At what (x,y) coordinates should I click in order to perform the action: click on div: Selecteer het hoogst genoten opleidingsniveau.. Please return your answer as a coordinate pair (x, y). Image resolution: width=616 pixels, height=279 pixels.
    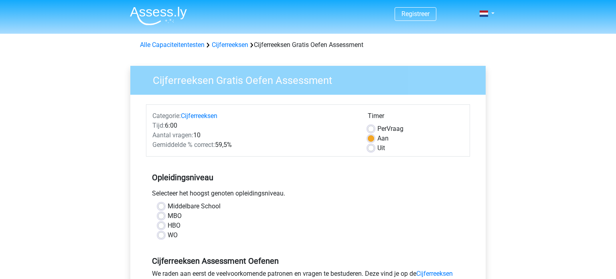
    Looking at the image, I should click on (308, 195).